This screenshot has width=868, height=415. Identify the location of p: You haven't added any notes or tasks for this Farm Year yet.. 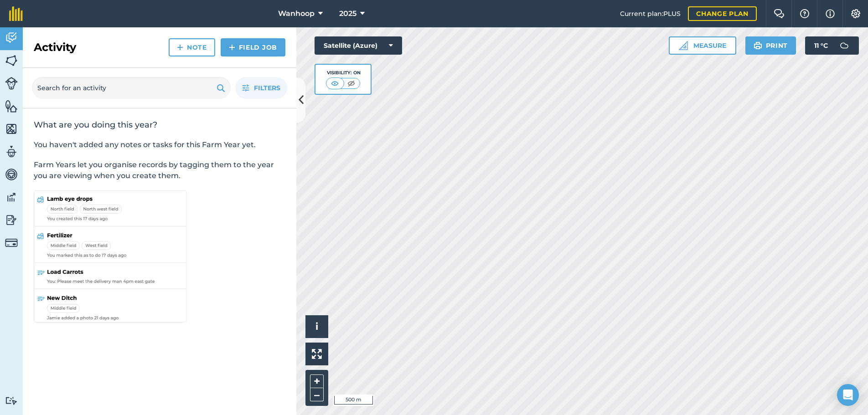
(160, 145).